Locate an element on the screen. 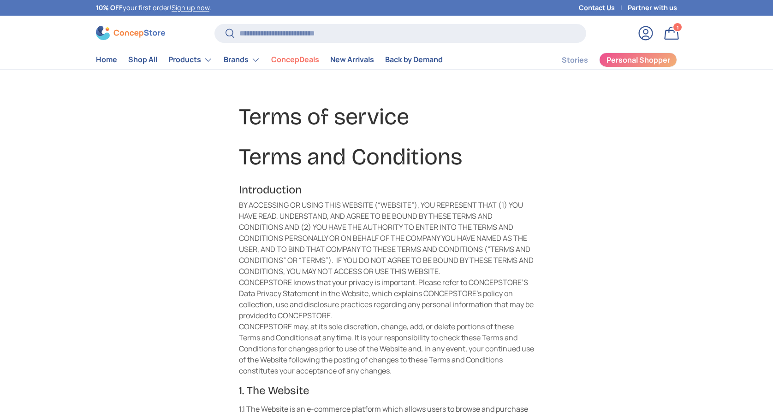 This screenshot has width=773, height=414. nav: Primary is located at coordinates (269, 60).